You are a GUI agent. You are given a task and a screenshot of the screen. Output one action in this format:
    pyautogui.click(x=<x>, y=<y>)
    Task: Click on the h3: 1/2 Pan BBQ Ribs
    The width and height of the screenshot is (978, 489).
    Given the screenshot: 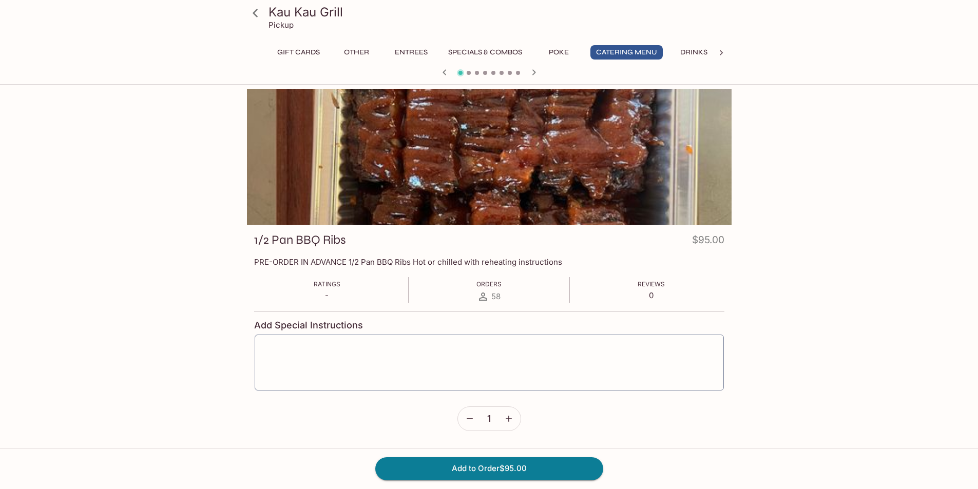 What is the action you would take?
    pyautogui.click(x=300, y=240)
    